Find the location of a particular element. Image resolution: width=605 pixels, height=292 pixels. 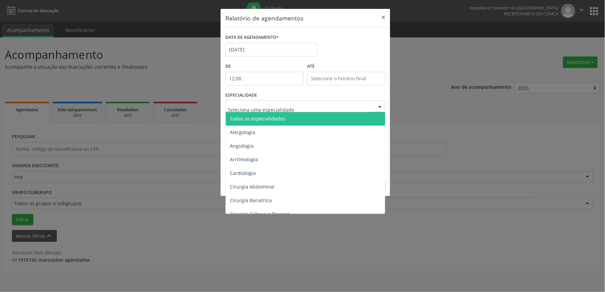

input: Seleciona uma especialidade is located at coordinates (299, 110).